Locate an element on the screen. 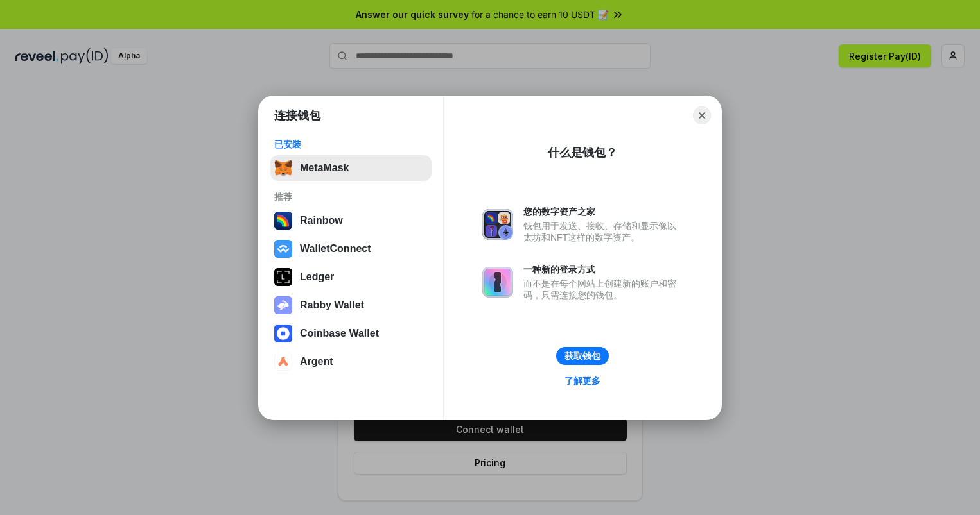 Image resolution: width=980 pixels, height=515 pixels. button: Argent is located at coordinates (351, 362).